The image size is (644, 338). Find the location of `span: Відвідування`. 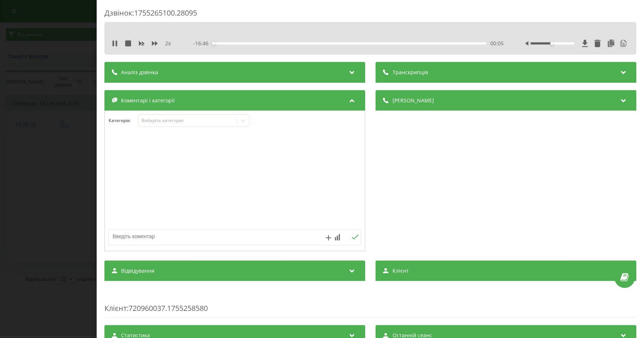

span: Відвідування is located at coordinates (138, 270).